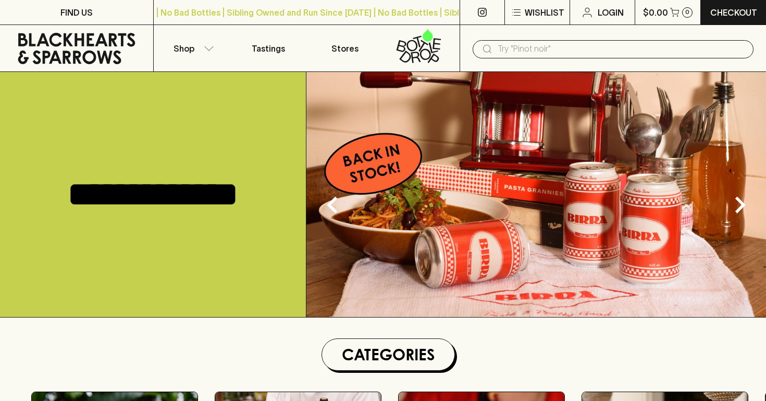 The image size is (766, 401). What do you see at coordinates (268, 48) in the screenshot?
I see `p: Tastings` at bounding box center [268, 48].